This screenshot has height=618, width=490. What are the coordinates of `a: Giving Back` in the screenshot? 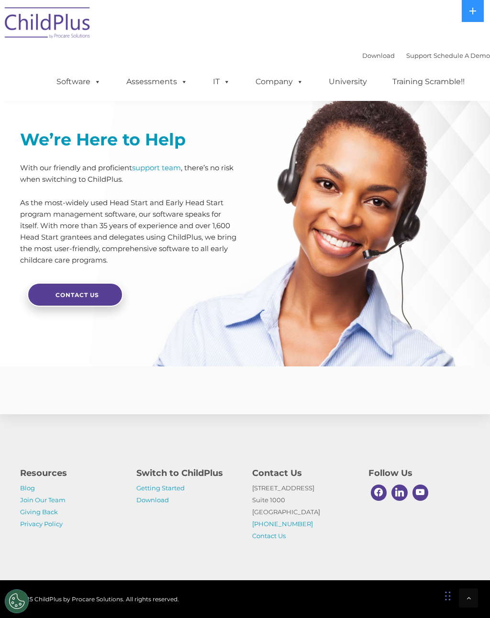 It's located at (39, 512).